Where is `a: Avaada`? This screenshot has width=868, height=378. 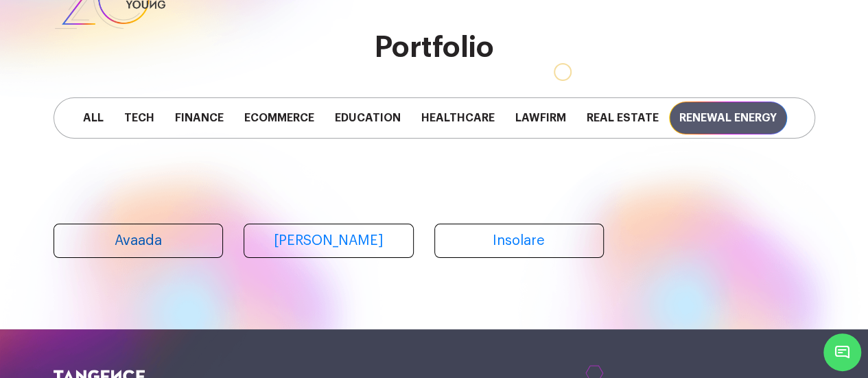 a: Avaada is located at coordinates (138, 241).